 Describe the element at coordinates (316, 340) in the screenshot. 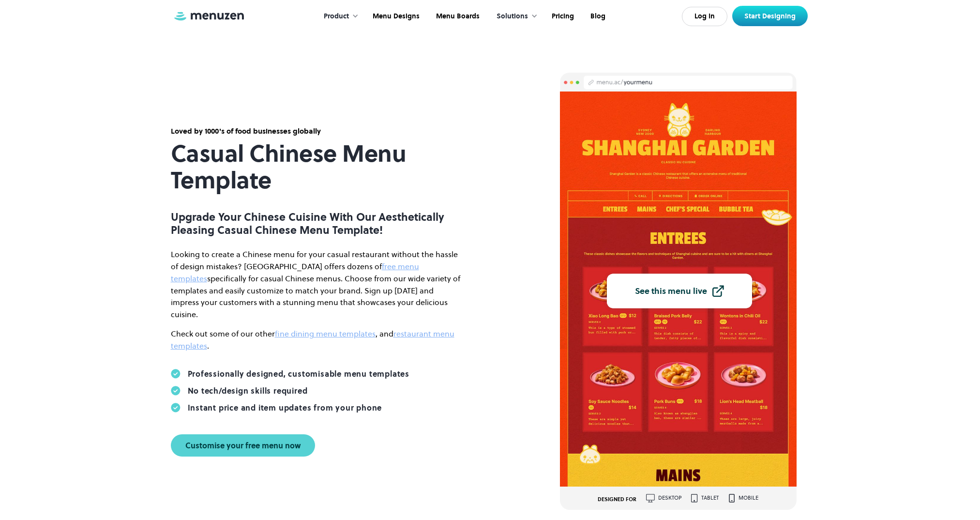

I see `p: Check out some of our other , and .` at that location.